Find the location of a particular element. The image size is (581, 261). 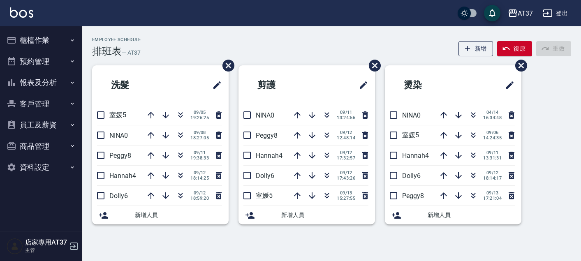

span: 12:48:14 is located at coordinates (346, 138).